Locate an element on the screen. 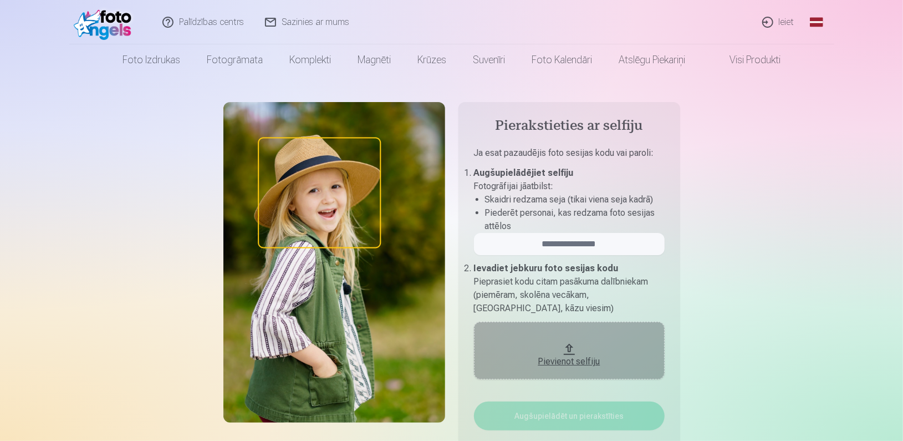 The width and height of the screenshot is (903, 441). a: Fotogrāmata is located at coordinates (234, 60).